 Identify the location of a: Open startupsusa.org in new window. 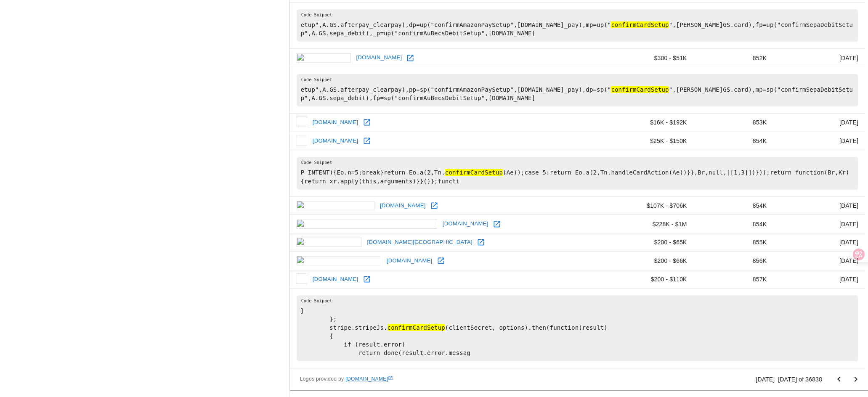
(441, 261).